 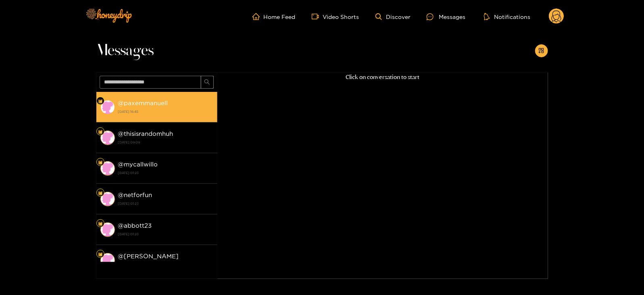 What do you see at coordinates (258, 16) in the screenshot?
I see `span: home` at bounding box center [258, 16].